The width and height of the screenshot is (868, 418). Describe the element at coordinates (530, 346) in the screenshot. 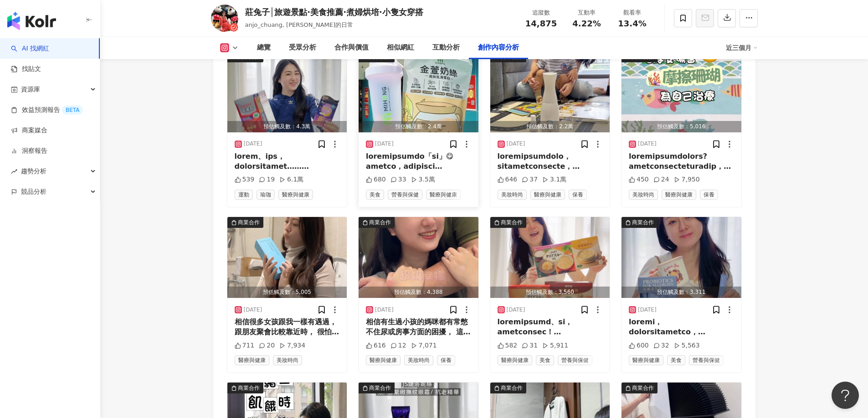

I see `div: 31` at that location.